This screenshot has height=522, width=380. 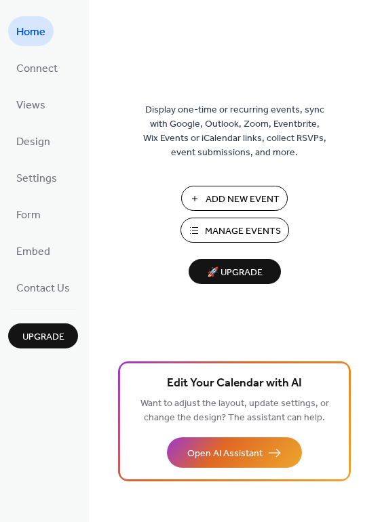 What do you see at coordinates (37, 178) in the screenshot?
I see `a: Settings` at bounding box center [37, 178].